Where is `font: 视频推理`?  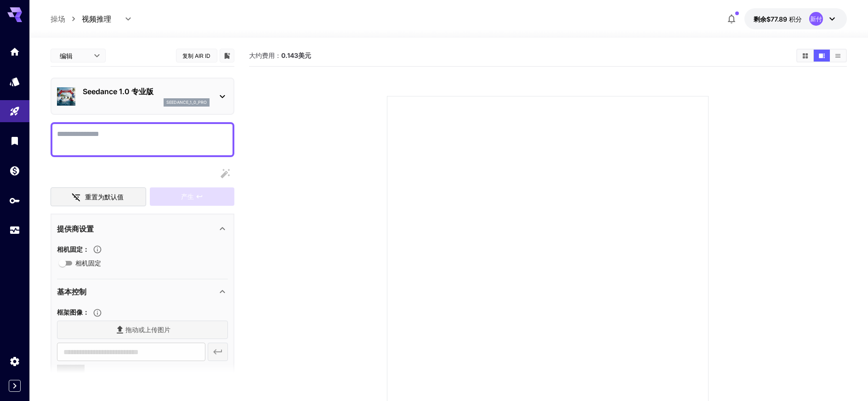 font: 视频推理 is located at coordinates (96, 19).